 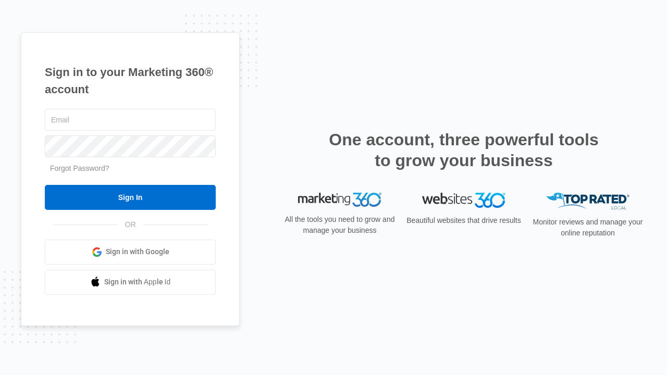 What do you see at coordinates (130, 225) in the screenshot?
I see `span: OR` at bounding box center [130, 225].